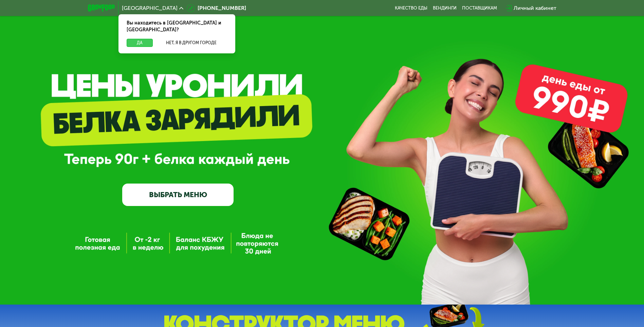  What do you see at coordinates (479, 8) in the screenshot?
I see `div: поставщикам` at bounding box center [479, 8].